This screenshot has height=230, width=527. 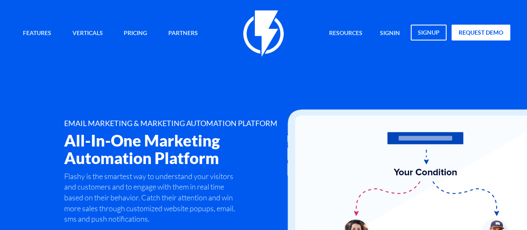 I want to click on a: signin, so click(x=390, y=33).